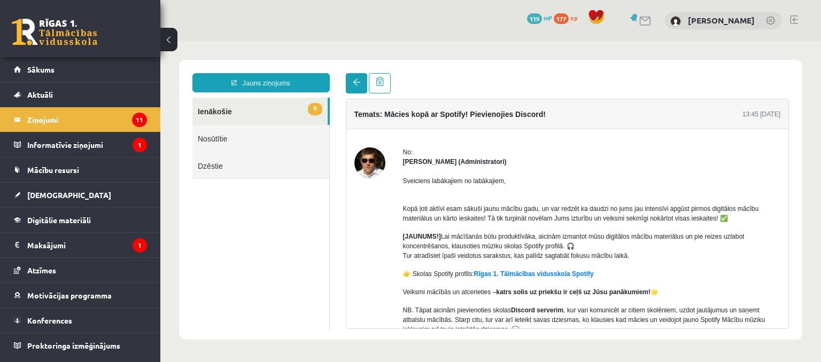  I want to click on a: Jauns ziņojums, so click(100, 42).